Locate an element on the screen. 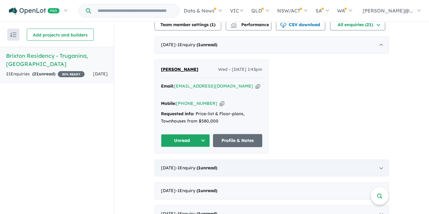 The height and width of the screenshot is (214, 429). strong: Mobile: is located at coordinates (169, 103).